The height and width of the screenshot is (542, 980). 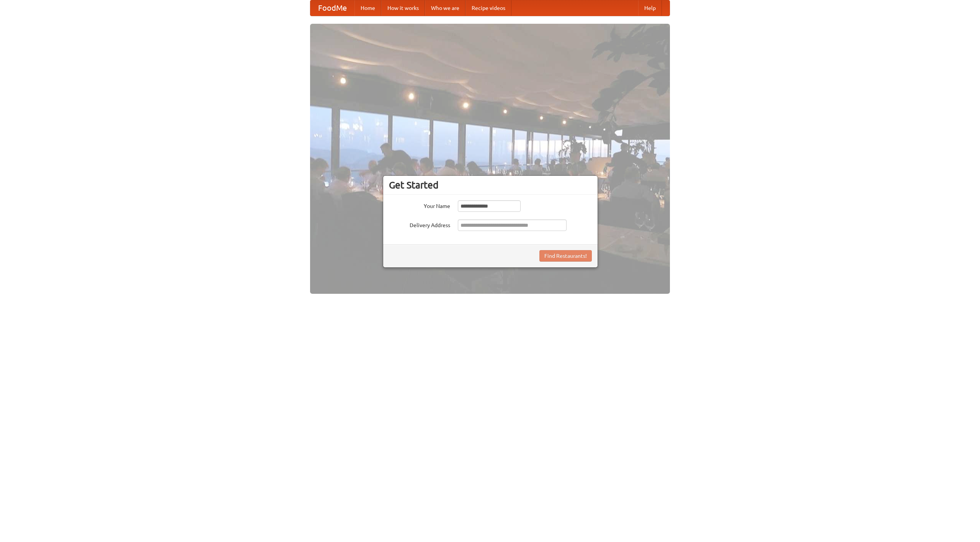 I want to click on a: Help, so click(x=650, y=8).